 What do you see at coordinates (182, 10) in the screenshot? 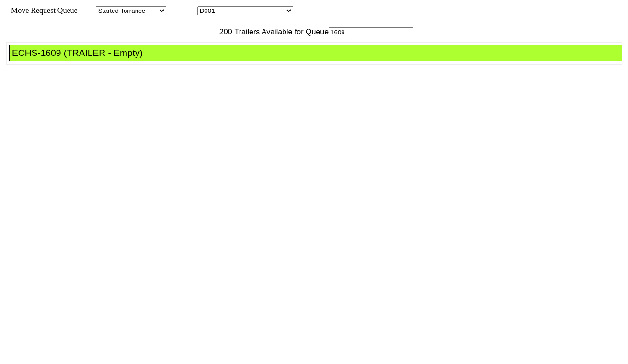
I see `span: Location` at bounding box center [182, 10].